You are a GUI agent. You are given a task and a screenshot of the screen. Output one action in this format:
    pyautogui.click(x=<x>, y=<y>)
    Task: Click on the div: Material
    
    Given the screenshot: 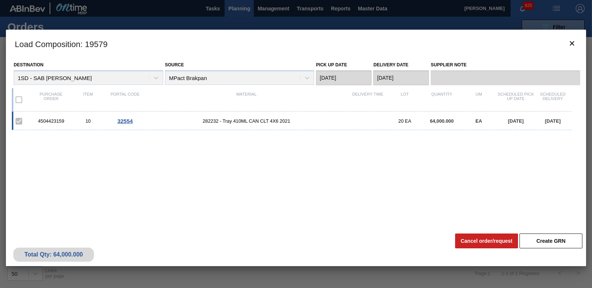 What is the action you would take?
    pyautogui.click(x=247, y=100)
    